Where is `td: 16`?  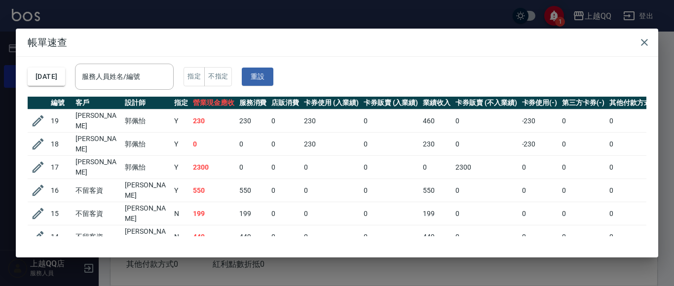
td: 16 is located at coordinates (61, 191).